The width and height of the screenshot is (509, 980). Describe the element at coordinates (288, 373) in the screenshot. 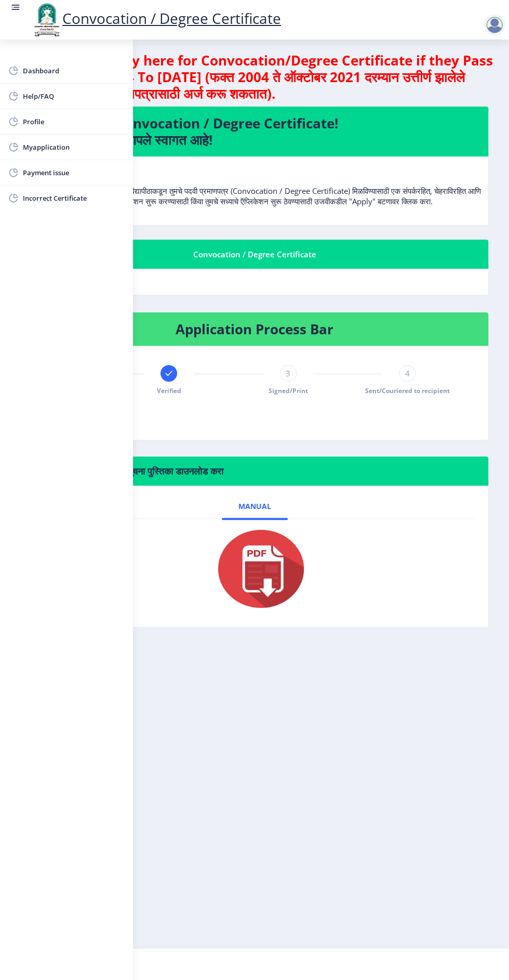

I see `span: 3` at that location.